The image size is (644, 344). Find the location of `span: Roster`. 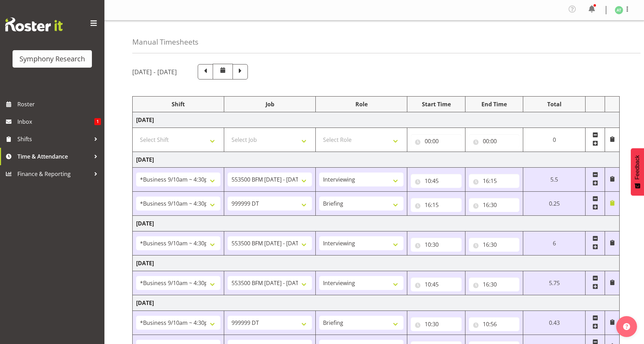

span: Roster is located at coordinates (59, 104).